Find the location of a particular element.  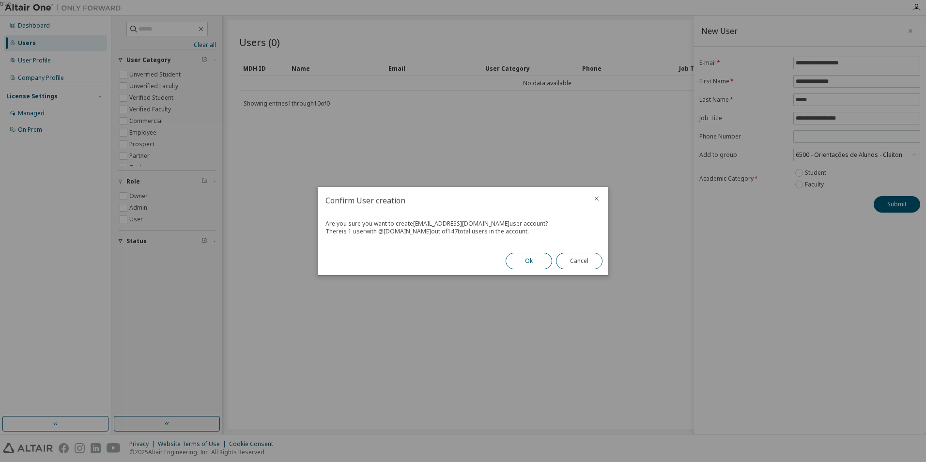

button: close is located at coordinates (597, 199).